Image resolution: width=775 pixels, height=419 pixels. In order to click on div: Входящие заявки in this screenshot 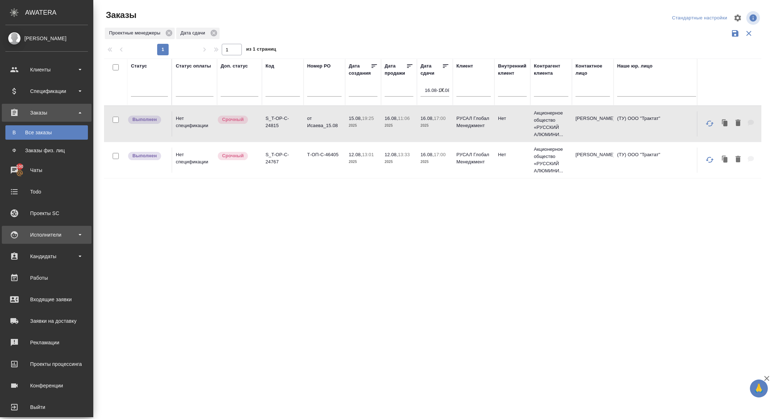, I will do `click(47, 299)`.